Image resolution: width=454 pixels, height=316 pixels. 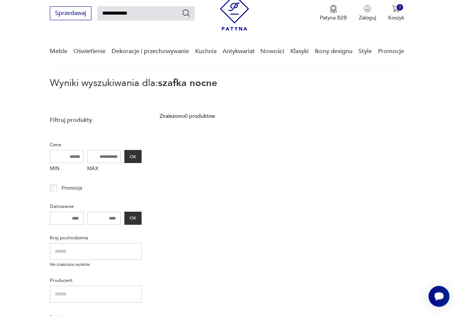 What do you see at coordinates (367, 9) in the screenshot?
I see `img: Ikonka użytkownika` at bounding box center [367, 9].